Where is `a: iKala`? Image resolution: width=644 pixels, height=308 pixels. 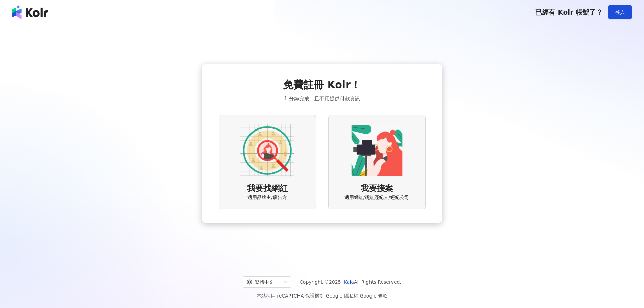 a: iKala is located at coordinates (348, 282).